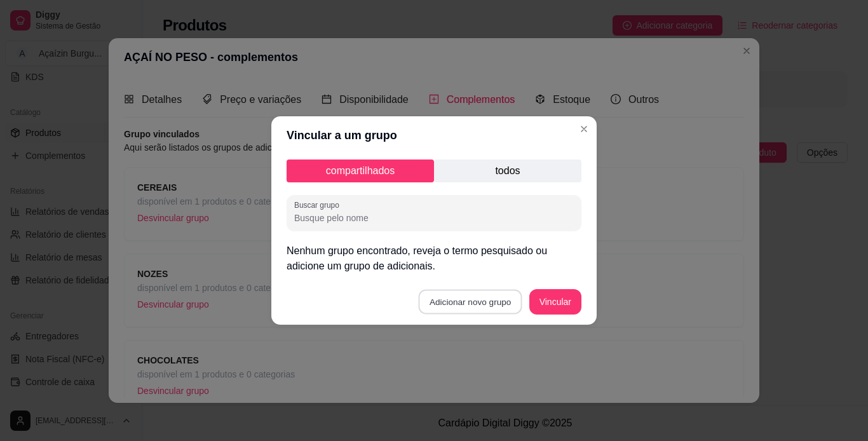  Describe the element at coordinates (584, 129) in the screenshot. I see `button: Close` at that location.